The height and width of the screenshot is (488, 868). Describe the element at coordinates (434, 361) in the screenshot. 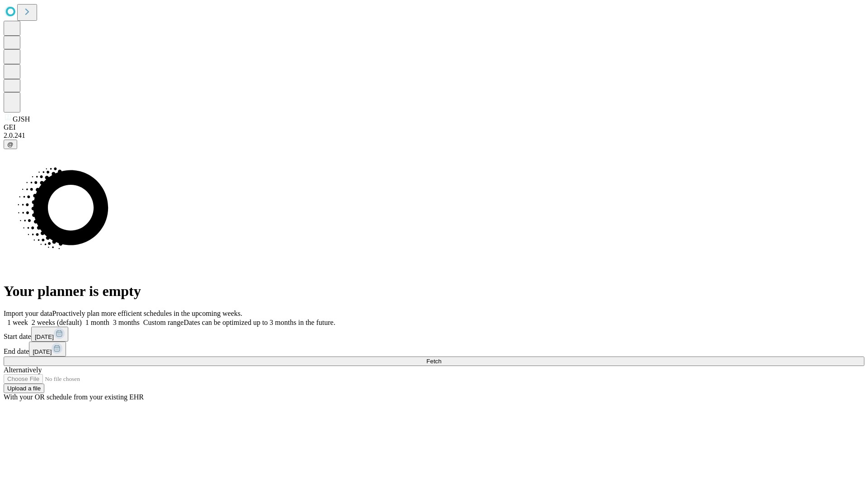

I see `button: Fetch` at that location.